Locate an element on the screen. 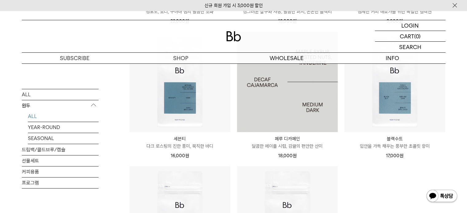 Image resolution: width=467 pixels, height=213 pixels. a: 프로그램 is located at coordinates (60, 183).